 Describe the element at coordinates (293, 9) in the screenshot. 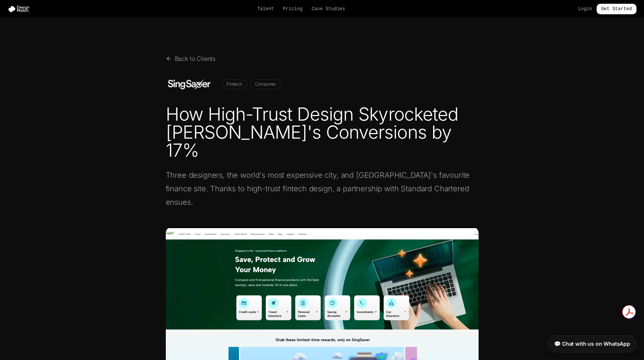

I see `a: Pricing` at that location.